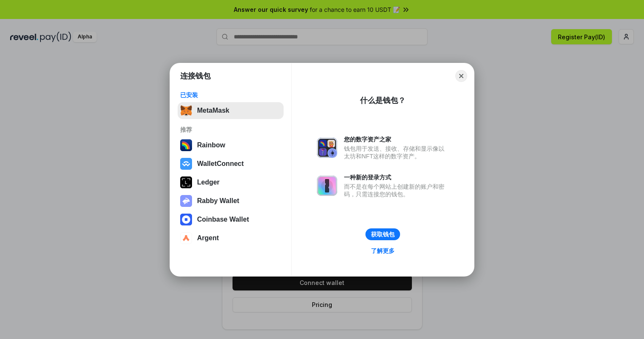  I want to click on button: Argent, so click(230, 238).